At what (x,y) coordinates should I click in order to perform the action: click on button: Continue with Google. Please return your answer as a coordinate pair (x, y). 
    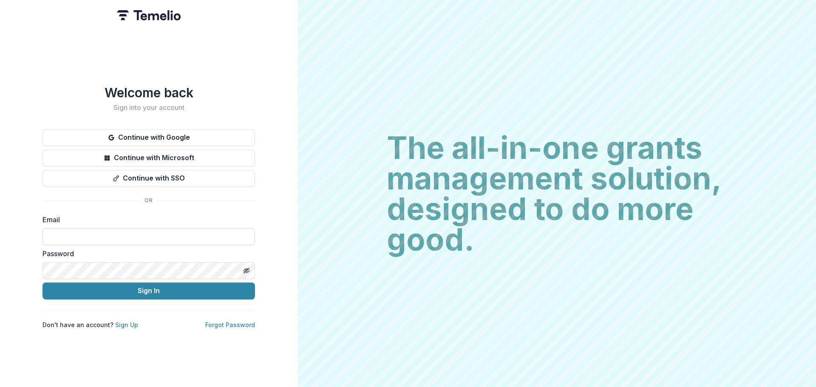
    Looking at the image, I should click on (149, 138).